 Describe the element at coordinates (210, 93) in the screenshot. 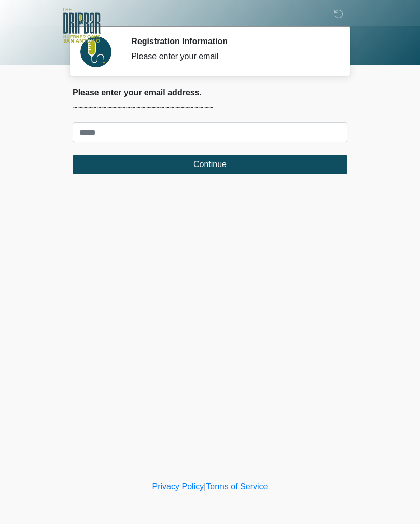

I see `h2: Please enter your email address.` at that location.